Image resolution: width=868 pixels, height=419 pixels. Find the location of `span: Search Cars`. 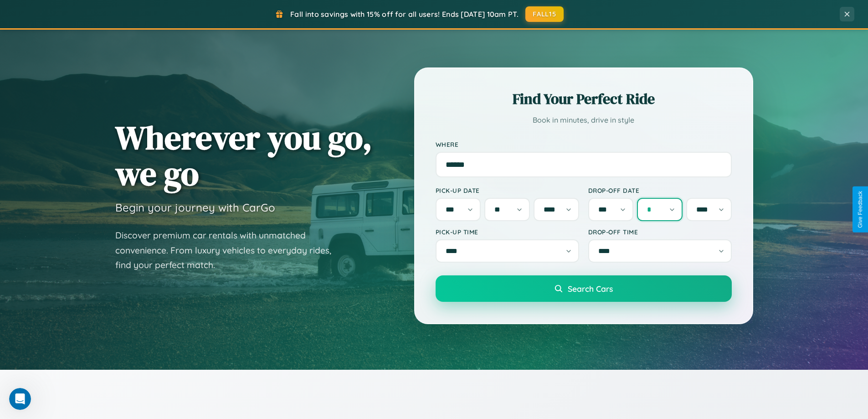

span: Search Cars is located at coordinates (590, 289).